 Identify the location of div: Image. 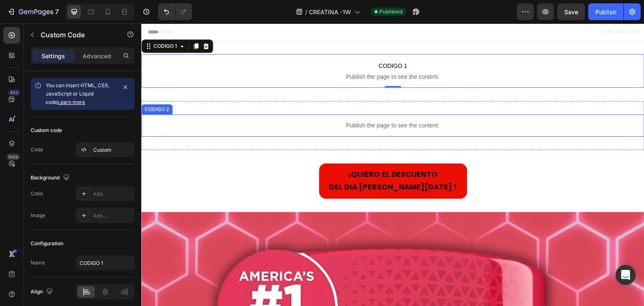
(38, 215).